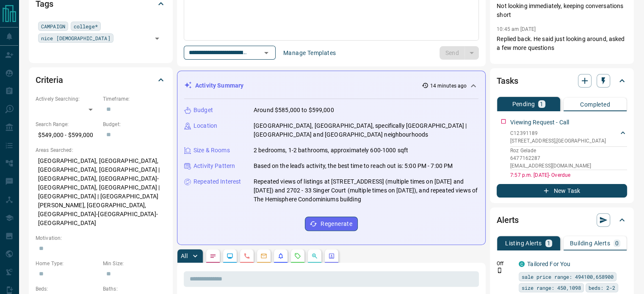 This screenshot has width=644, height=294. Describe the element at coordinates (595, 105) in the screenshot. I see `p: Completed` at that location.